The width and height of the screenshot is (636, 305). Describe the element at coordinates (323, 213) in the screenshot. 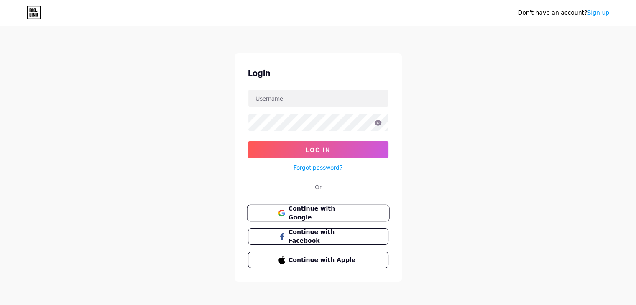

I see `span: Continue with Google` at that location.